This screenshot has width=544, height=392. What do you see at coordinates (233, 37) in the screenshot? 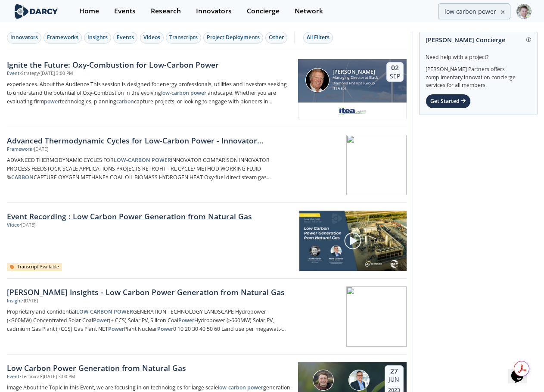
I see `div: Project Deployments` at bounding box center [233, 37].